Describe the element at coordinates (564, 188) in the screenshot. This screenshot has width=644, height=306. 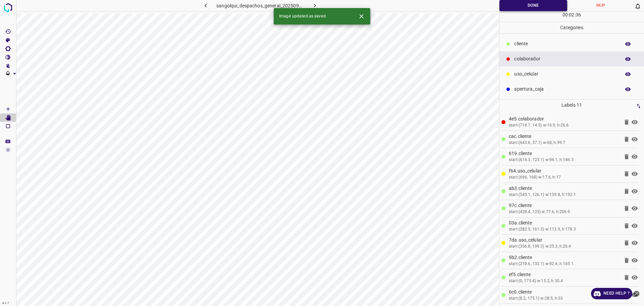
I see `p: ab3.cliente` at that location.